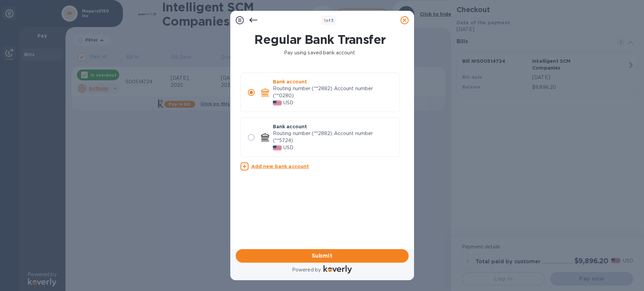 The width and height of the screenshot is (644, 291). Describe the element at coordinates (334, 138) in the screenshot. I see `p: Routing number (**2882) Account number (**5724)` at that location.